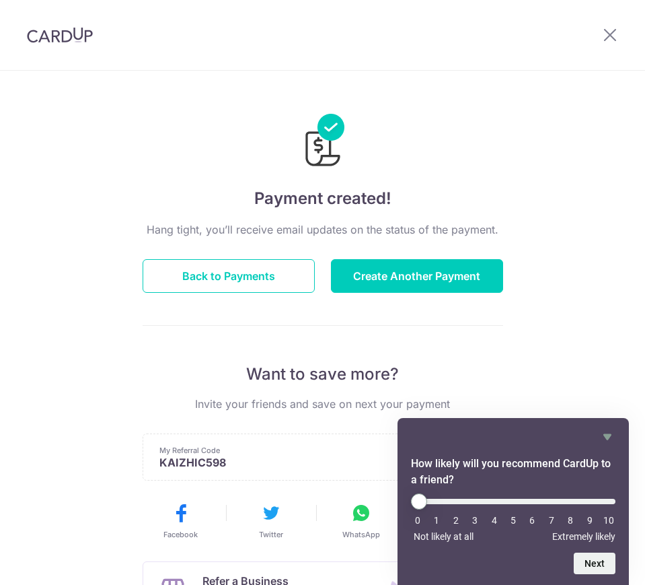  What do you see at coordinates (608, 437) in the screenshot?
I see `button: Hide survey` at bounding box center [608, 437].